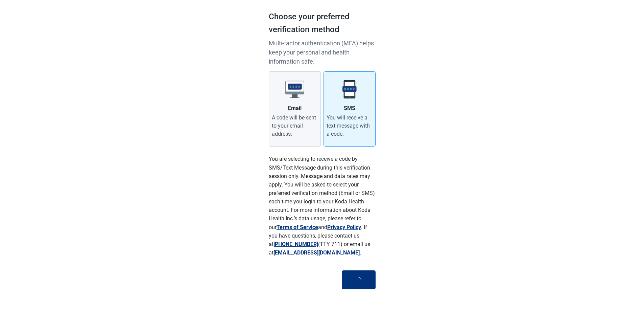  I want to click on div: You will receive a text message with a code., so click(349, 126).